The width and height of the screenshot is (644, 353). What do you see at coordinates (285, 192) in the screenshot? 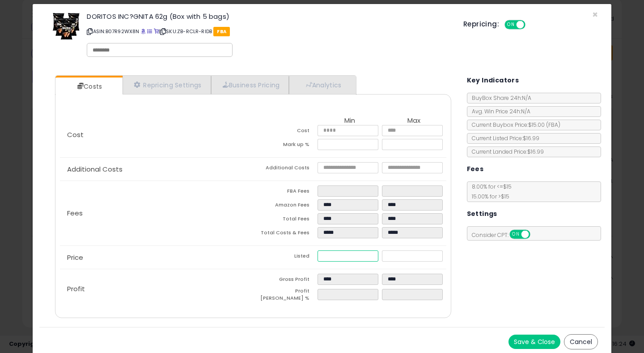
I see `td: FBA Fees` at bounding box center [285, 192].